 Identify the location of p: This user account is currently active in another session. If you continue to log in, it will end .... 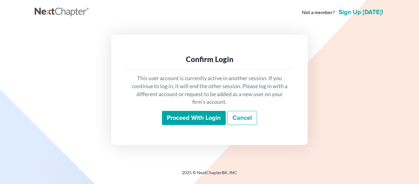
(209, 90).